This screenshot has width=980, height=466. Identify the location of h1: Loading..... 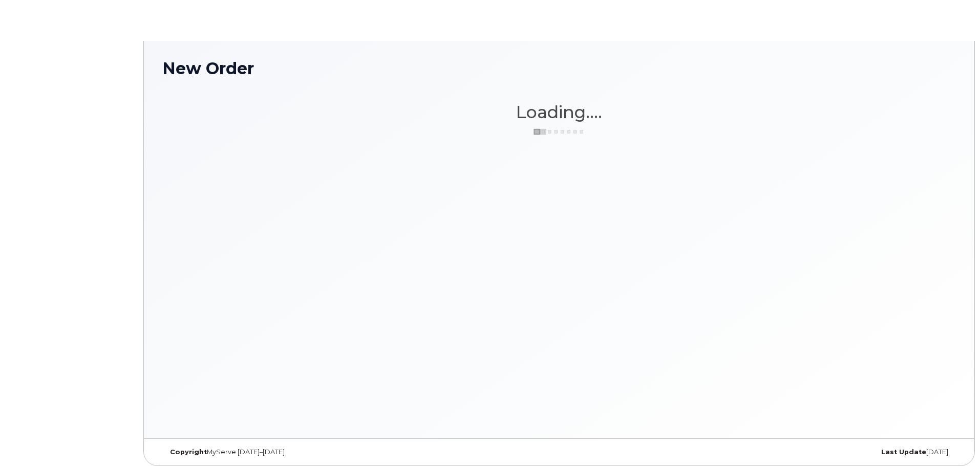
(559, 112).